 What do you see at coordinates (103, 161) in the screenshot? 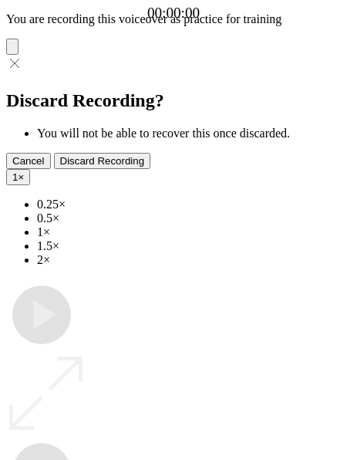
I see `button: Discard Recording` at bounding box center [103, 161].